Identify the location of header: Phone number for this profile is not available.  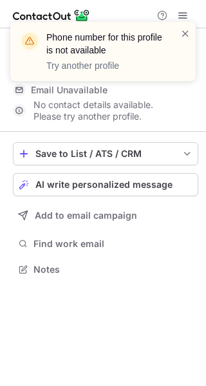
(106, 44).